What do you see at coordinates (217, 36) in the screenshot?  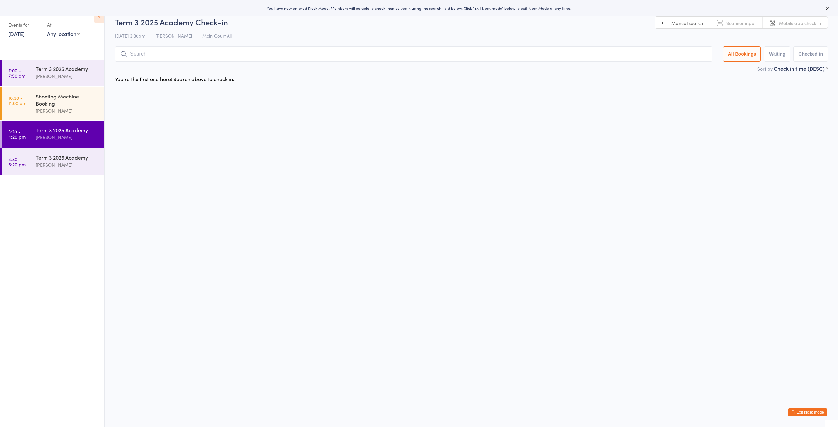 I see `span: Main Court All` at bounding box center [217, 36].